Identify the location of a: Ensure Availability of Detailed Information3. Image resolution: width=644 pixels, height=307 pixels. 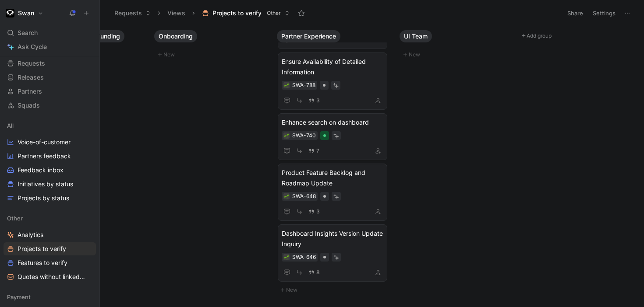
(333, 81).